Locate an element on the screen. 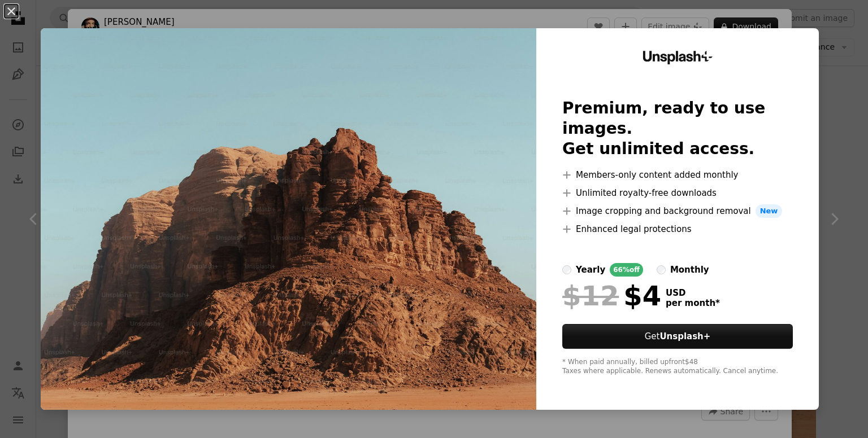  input: yearly66%off is located at coordinates (566, 270).